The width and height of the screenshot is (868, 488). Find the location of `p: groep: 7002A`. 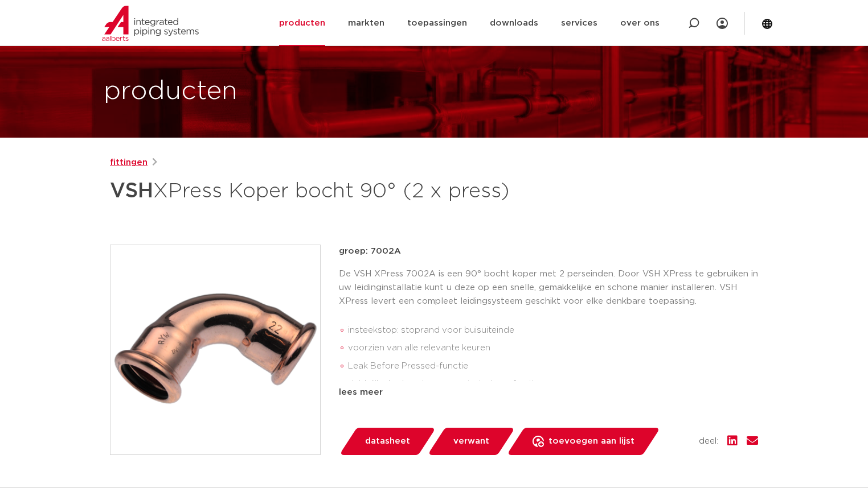

p: groep: 7002A is located at coordinates (548, 252).